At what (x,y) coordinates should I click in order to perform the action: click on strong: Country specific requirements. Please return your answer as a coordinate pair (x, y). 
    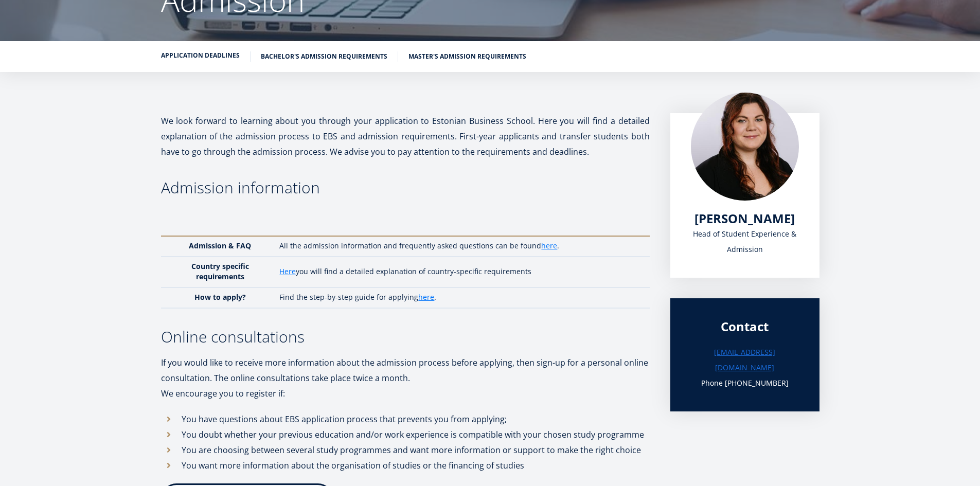
    Looking at the image, I should click on (220, 271).